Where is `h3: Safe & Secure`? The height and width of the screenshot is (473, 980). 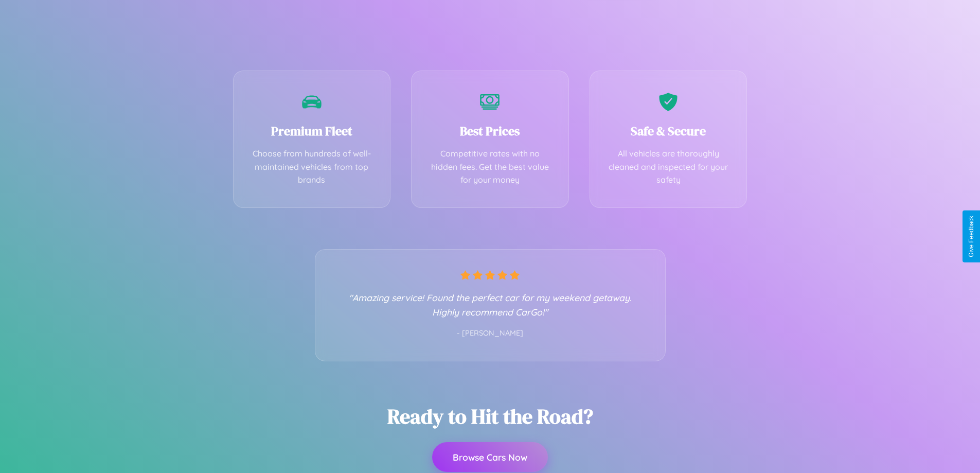 h3: Safe & Secure is located at coordinates (668, 131).